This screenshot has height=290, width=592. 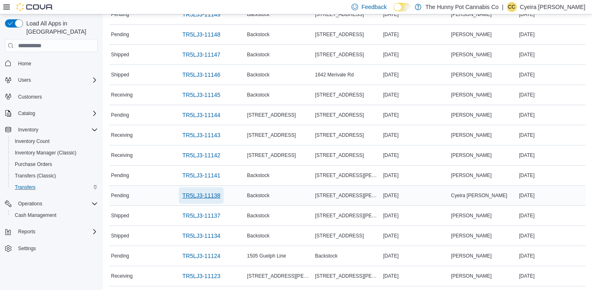 I want to click on span: TR5LJ3-11147, so click(x=201, y=55).